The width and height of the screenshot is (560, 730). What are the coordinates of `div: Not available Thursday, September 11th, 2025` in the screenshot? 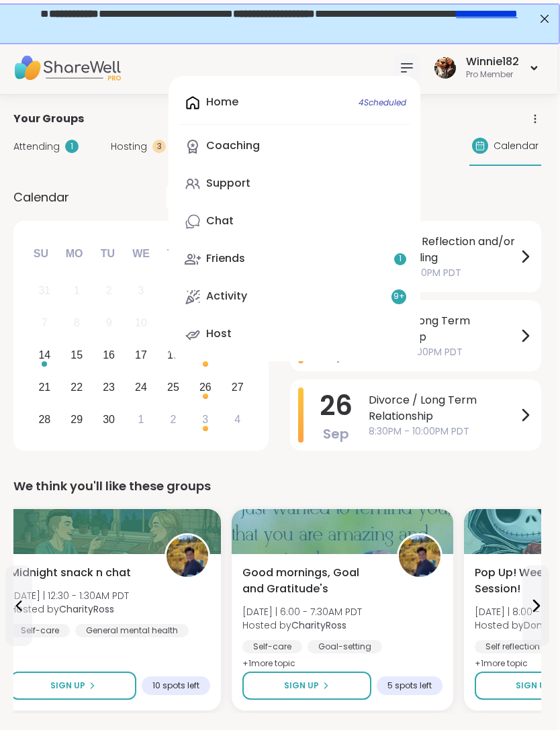 It's located at (174, 323).